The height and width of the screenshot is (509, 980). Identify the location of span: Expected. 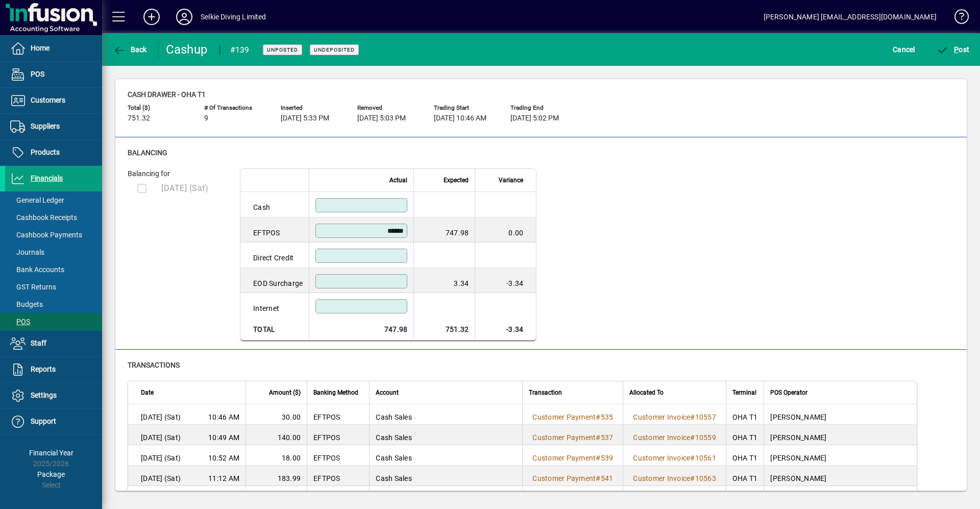
(456, 180).